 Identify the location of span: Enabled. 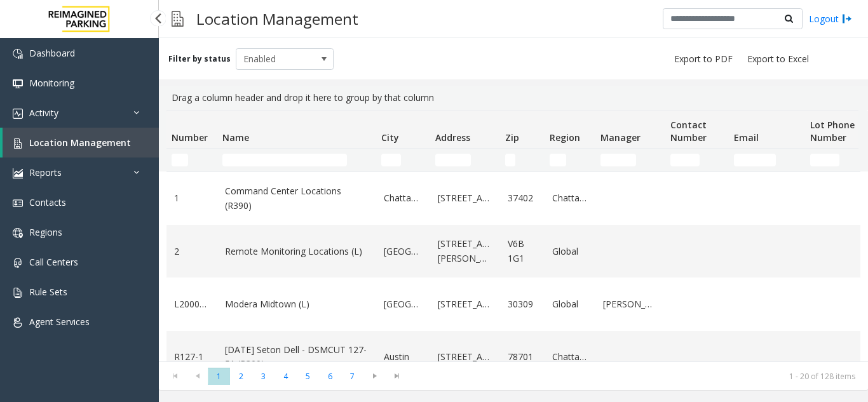
(275, 59).